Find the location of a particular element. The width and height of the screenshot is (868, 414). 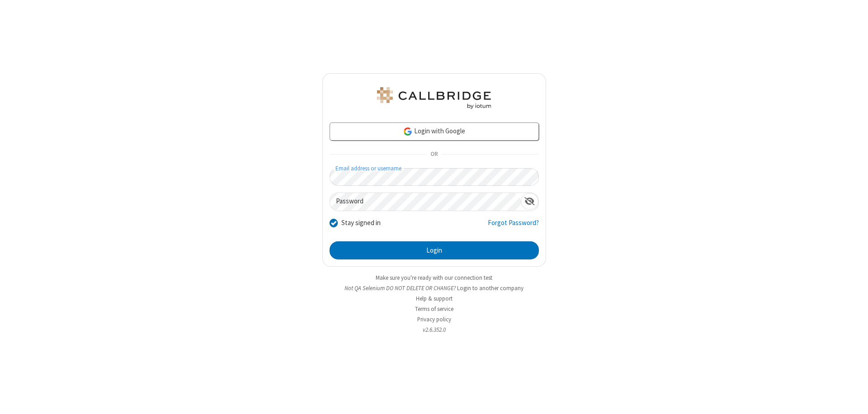

img: google-icon.png is located at coordinates (408, 132).